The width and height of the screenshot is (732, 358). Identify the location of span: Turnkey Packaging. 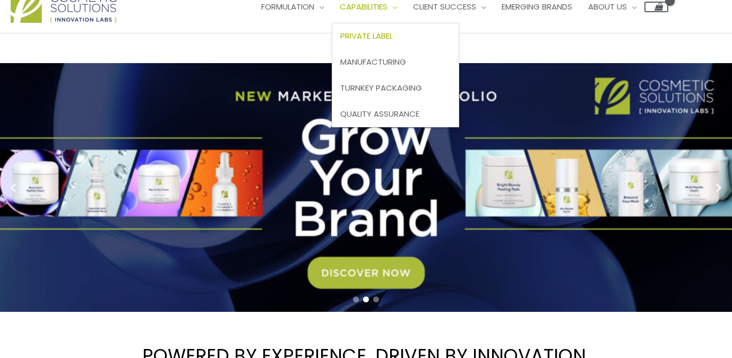
(381, 88).